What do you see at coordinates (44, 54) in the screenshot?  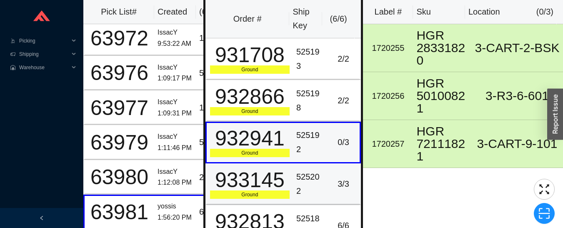 I see `span: Shipping` at bounding box center [44, 54].